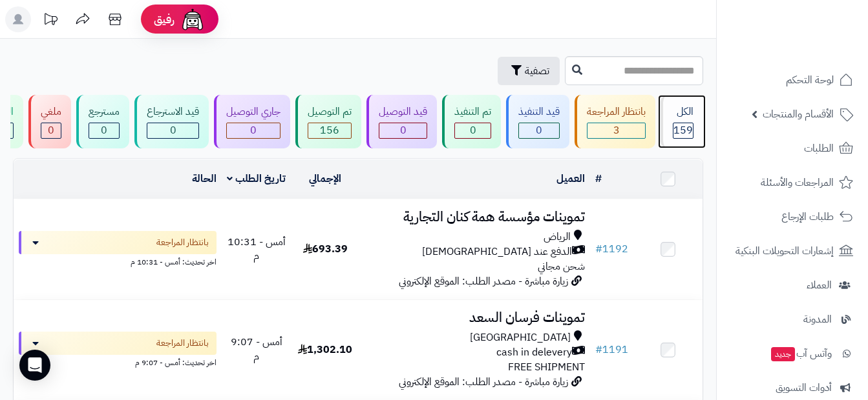 Image resolution: width=868 pixels, height=400 pixels. I want to click on a: تم التوصيل 156, so click(329, 121).